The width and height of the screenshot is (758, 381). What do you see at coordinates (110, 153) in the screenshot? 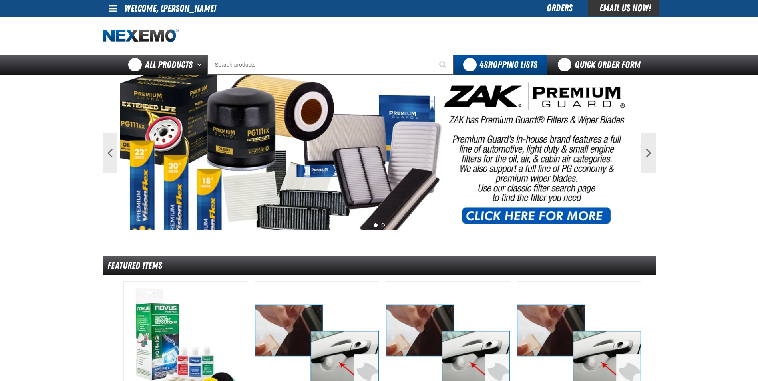
I see `button: Previous` at bounding box center [110, 153].